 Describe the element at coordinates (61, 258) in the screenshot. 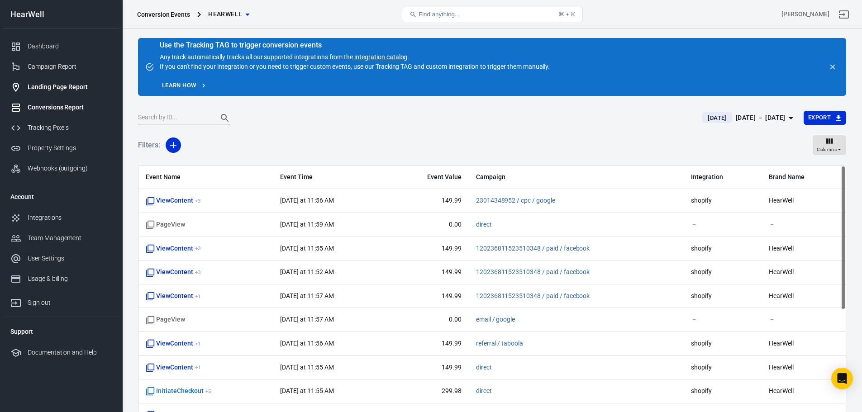

I see `a: User Settings` at that location.